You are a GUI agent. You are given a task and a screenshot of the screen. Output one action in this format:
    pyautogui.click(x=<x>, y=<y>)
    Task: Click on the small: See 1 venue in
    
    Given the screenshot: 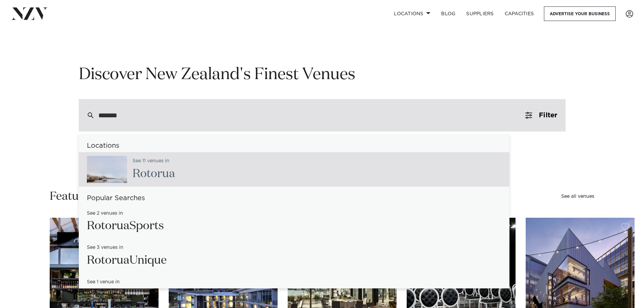 What is the action you would take?
    pyautogui.click(x=103, y=282)
    